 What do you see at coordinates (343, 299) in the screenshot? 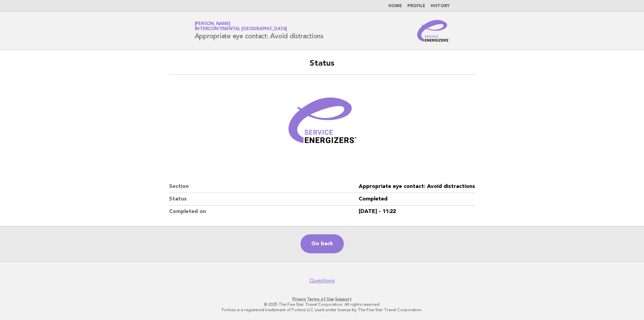
I see `a: Support` at bounding box center [343, 299].